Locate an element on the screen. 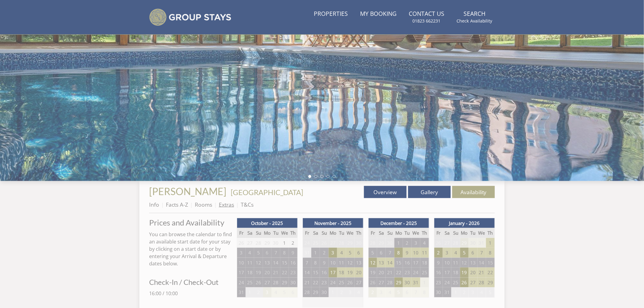  a: SearchCheck Availability is located at coordinates (475, 17).